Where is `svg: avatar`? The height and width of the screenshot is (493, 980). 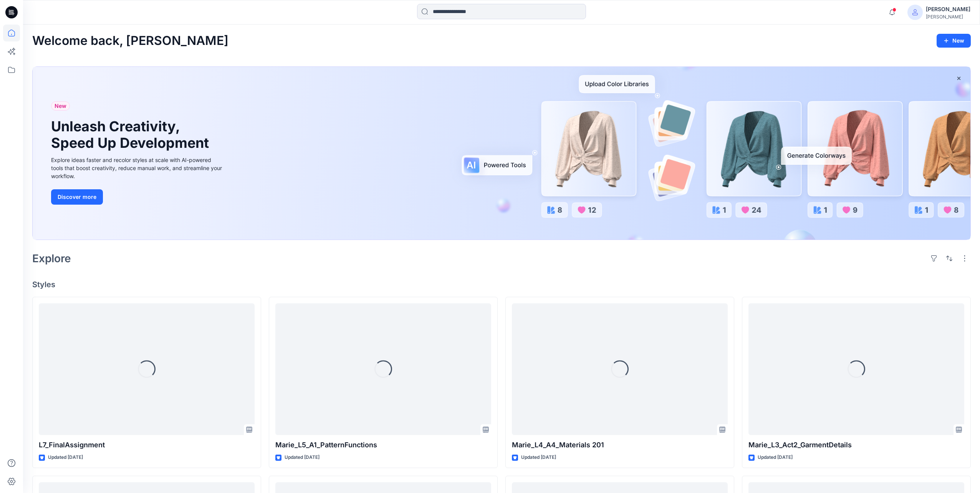 svg: avatar is located at coordinates (915, 13).